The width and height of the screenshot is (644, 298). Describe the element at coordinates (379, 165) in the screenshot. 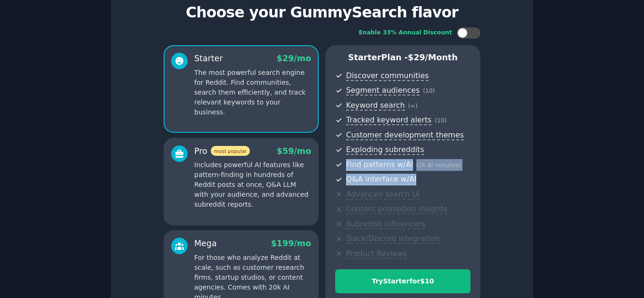

I see `span: Find patterns w/AI` at that location.